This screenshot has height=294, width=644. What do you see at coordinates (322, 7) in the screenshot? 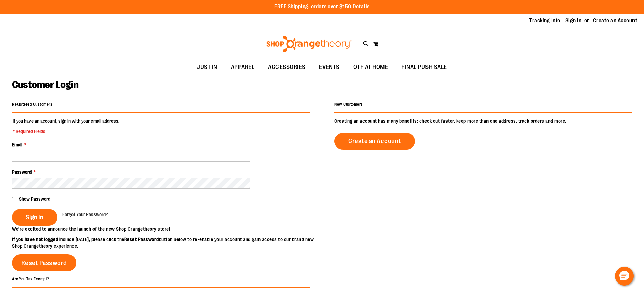
I see `p: FREE Shipping, orders over $150.` at bounding box center [322, 7].